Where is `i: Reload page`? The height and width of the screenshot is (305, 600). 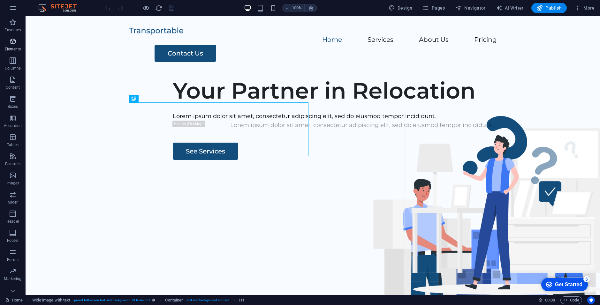 i: Reload page is located at coordinates (159, 8).